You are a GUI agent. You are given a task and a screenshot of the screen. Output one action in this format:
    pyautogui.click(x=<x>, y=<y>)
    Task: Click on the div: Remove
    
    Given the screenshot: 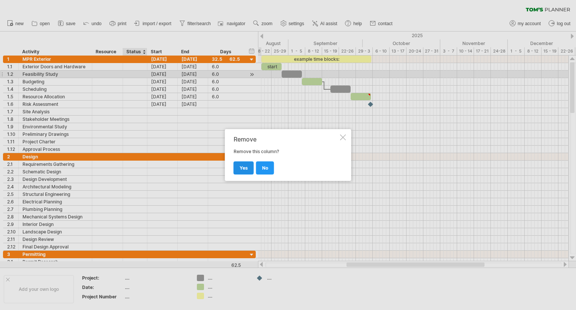 What is the action you would take?
    pyautogui.click(x=286, y=139)
    